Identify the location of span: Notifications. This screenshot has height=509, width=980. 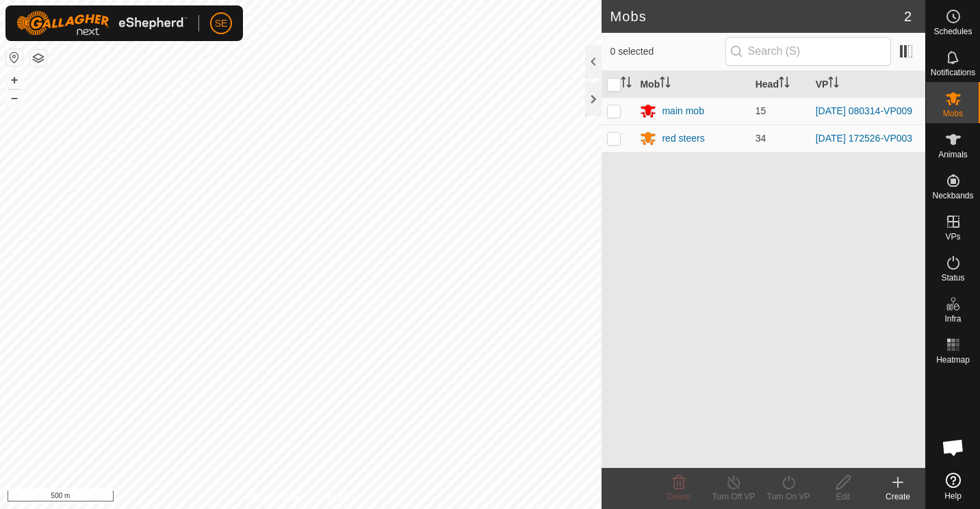
(953, 72).